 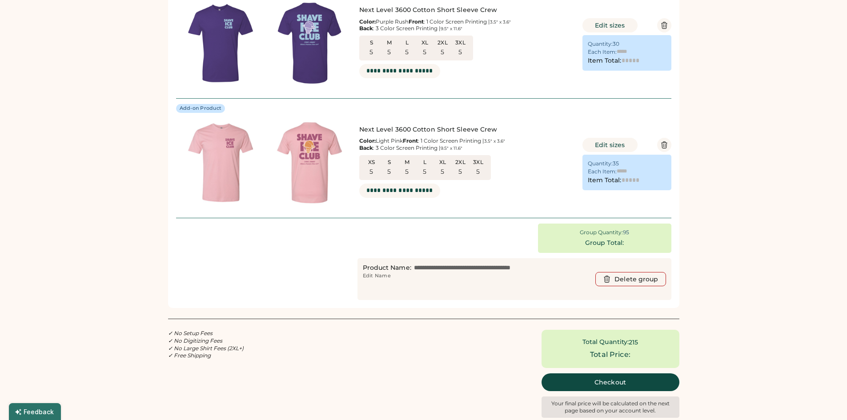 What do you see at coordinates (606, 342) in the screenshot?
I see `div: Total Quantity:` at bounding box center [606, 342].